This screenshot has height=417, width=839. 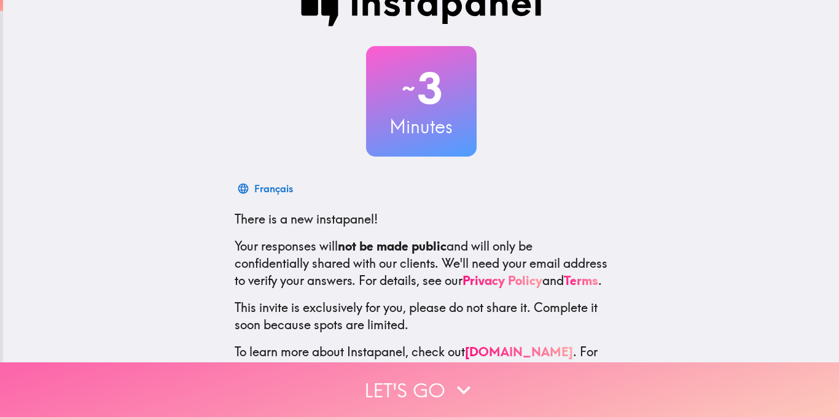 What do you see at coordinates (421, 88) in the screenshot?
I see `h2: 3` at bounding box center [421, 88].